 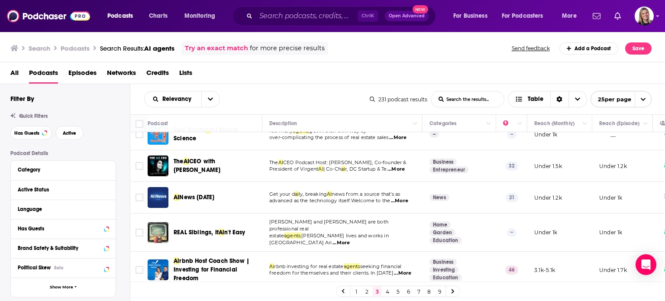 I want to click on h3: Podcasts, so click(x=75, y=48).